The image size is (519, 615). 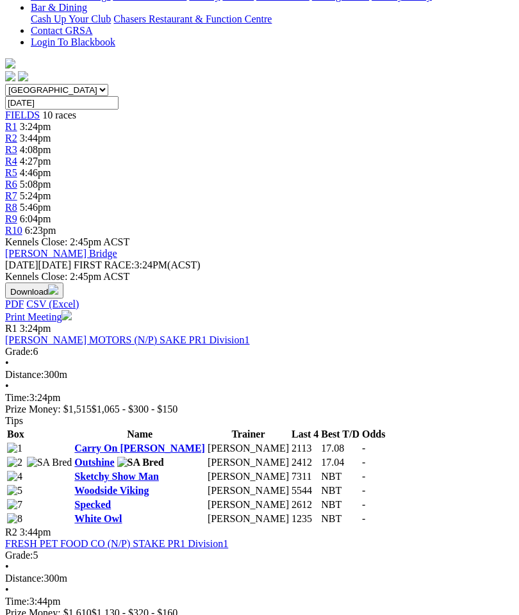 What do you see at coordinates (340, 434) in the screenshot?
I see `th: Best T/D` at bounding box center [340, 434].